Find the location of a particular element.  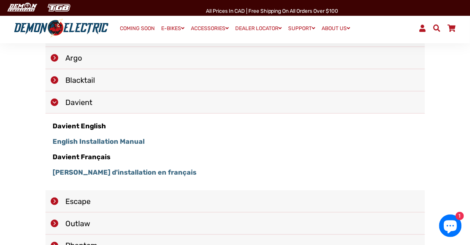

a: ABOUT US is located at coordinates (336, 28).